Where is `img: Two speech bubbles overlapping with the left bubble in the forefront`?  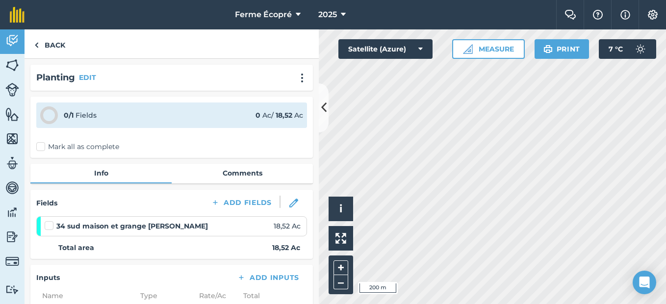 img: Two speech bubbles overlapping with the left bubble in the forefront is located at coordinates (571, 15).